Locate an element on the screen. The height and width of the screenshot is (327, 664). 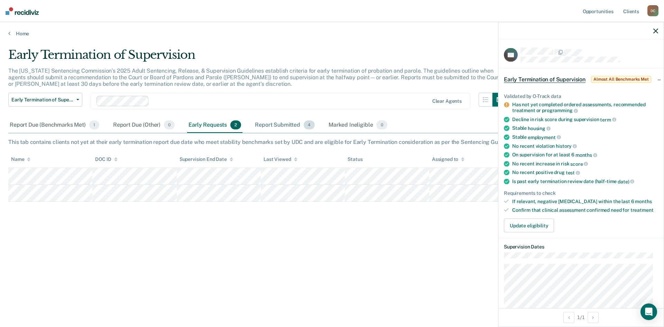
div: Report Submitted is located at coordinates (285, 125).